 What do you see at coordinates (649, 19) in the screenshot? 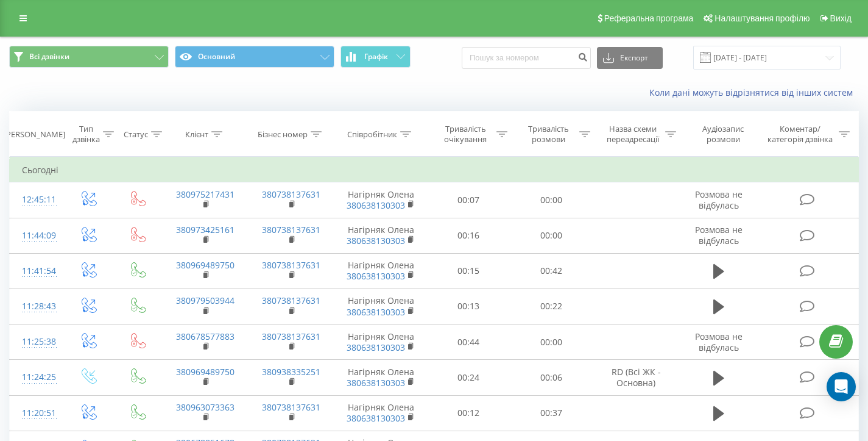
I see `span: Реферальна програма` at bounding box center [649, 19].